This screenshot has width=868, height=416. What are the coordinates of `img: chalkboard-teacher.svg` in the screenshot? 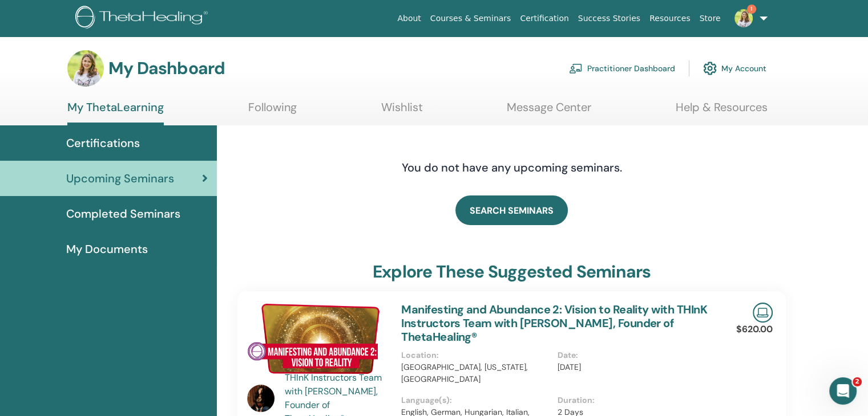 It's located at (576, 68).